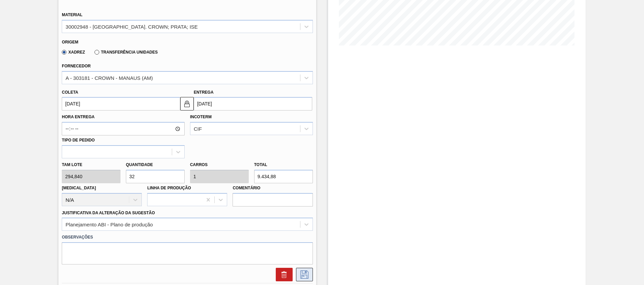 This screenshot has width=644, height=285. I want to click on label: Material, so click(72, 15).